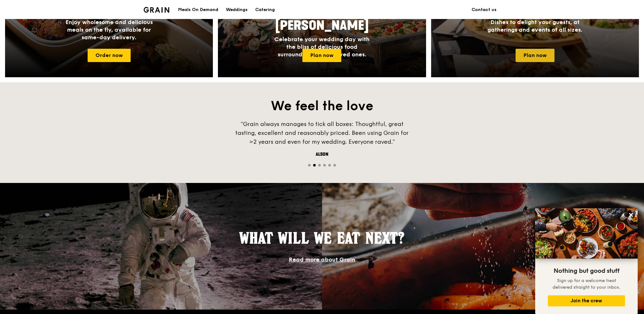  I want to click on img: DSC07876-Edit02-Large.jpeg, so click(587, 233).